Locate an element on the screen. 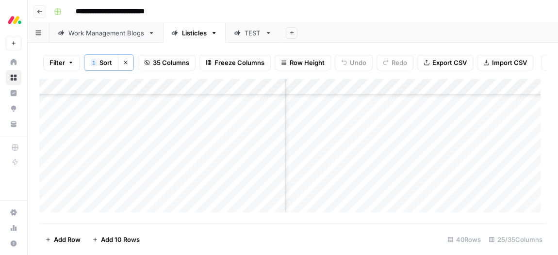 The image size is (558, 255). a: Settings is located at coordinates (14, 213).